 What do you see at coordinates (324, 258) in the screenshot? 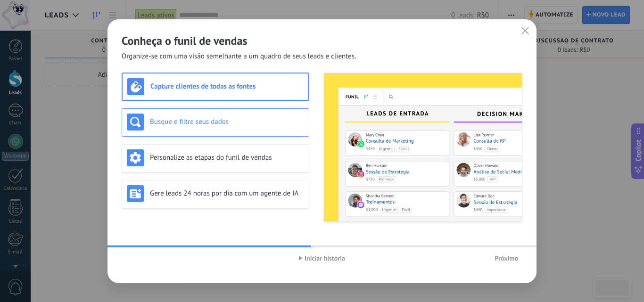
I see `span: Iniciar história` at bounding box center [324, 258].